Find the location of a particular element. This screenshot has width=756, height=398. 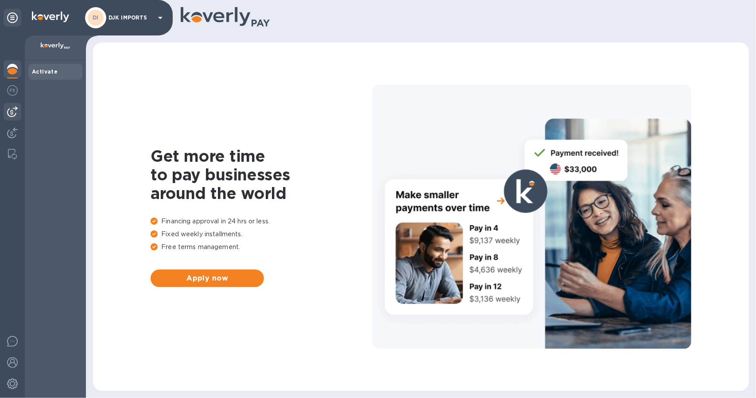

h1: Get more time to pay businesses around the world is located at coordinates (261, 175).